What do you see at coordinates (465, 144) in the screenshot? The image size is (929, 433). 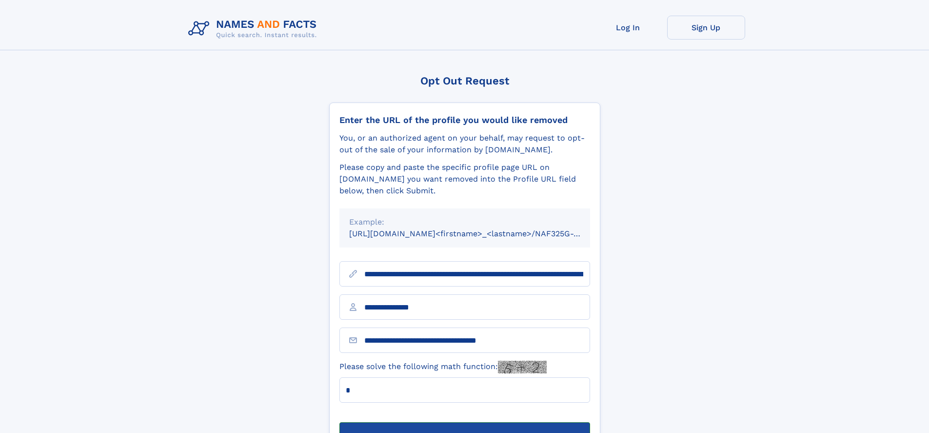 I see `div: You, or an authorized agent on your behalf, may request to opt-out of the sale of your informatio...` at bounding box center [465, 144].